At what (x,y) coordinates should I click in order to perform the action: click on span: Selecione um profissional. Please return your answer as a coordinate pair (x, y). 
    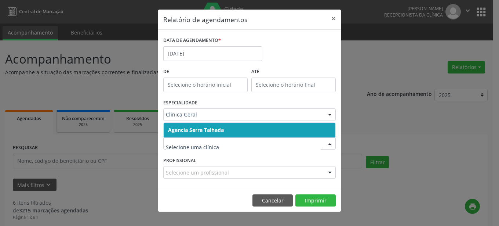
    Looking at the image, I should click on (197, 172).